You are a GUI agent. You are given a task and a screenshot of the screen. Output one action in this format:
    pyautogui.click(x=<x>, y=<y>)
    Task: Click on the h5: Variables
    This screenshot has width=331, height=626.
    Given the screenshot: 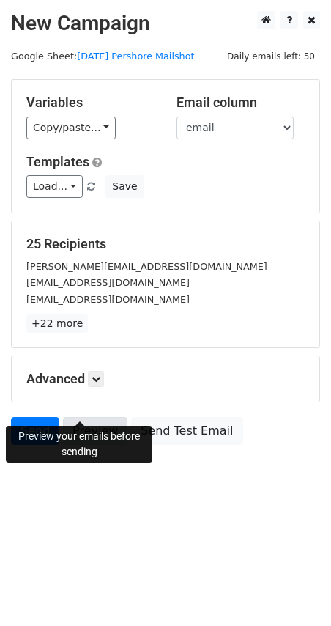 What is the action you would take?
    pyautogui.click(x=90, y=103)
    